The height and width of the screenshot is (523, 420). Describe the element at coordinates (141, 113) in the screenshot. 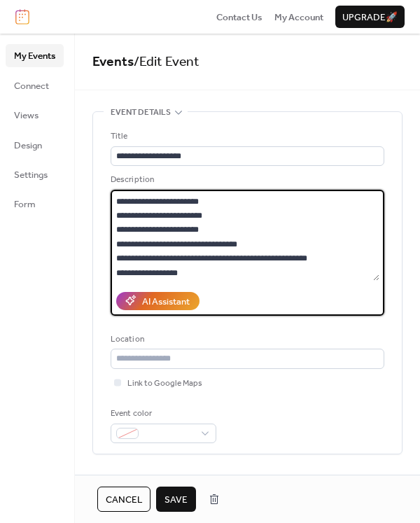

I see `span: Event details` at that location.